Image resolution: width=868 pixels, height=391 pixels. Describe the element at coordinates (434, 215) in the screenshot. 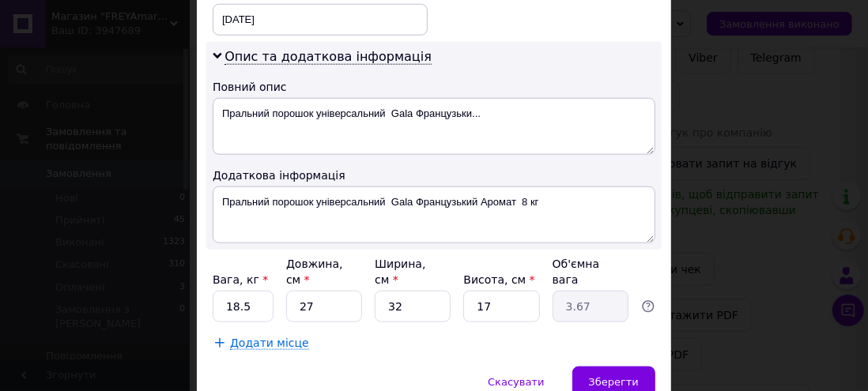

I see `textarea: Пральний порошок універсальний Gala Французький Аромат 8 кг` at that location.